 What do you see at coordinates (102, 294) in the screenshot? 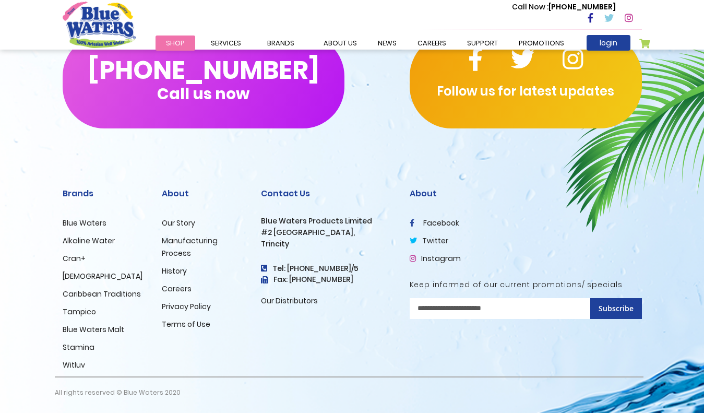
I see `a: Caribbean Traditions` at bounding box center [102, 294].